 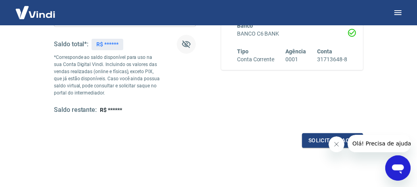 I want to click on h6: 31713648-8, so click(x=332, y=59).